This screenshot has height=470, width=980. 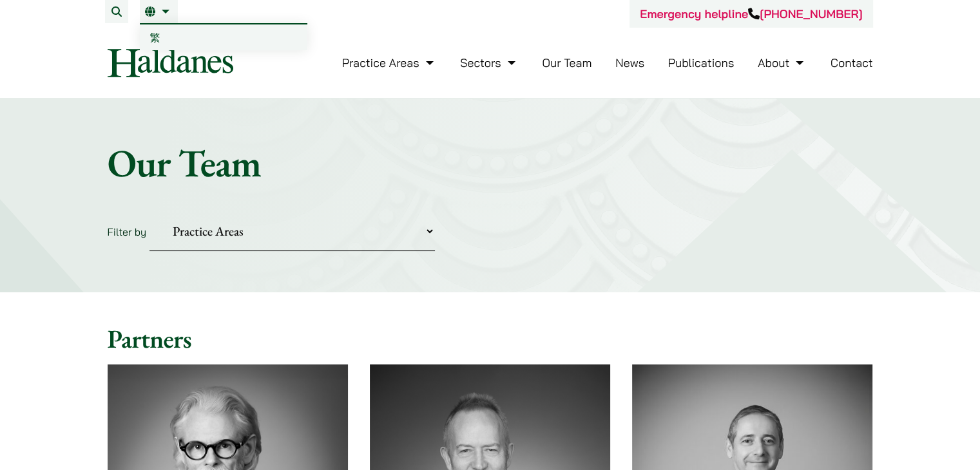 I want to click on h2: Partners, so click(x=490, y=339).